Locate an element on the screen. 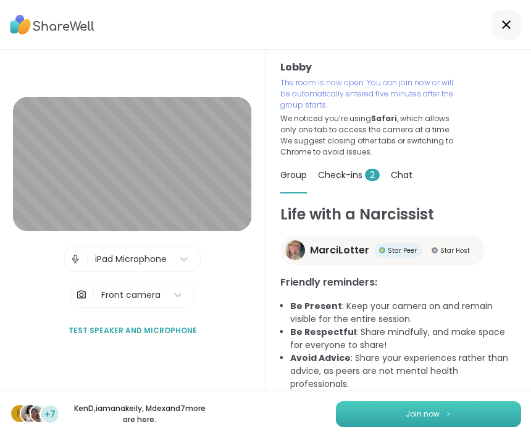 The height and width of the screenshot is (437, 531). li: : Share your experiences rather than advice, as peers are not mental health professionals. is located at coordinates (403, 371).